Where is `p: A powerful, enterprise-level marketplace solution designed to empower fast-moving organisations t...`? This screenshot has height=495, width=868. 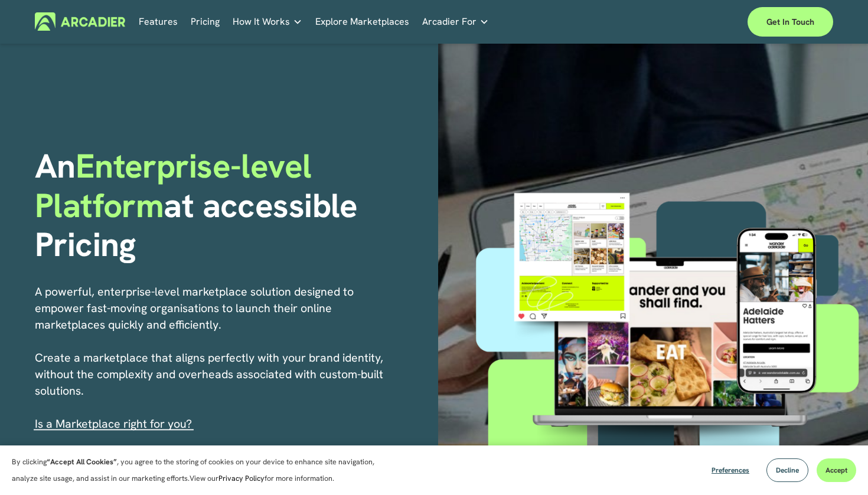 p: A powerful, enterprise-level marketplace solution designed to empower fast-moving organisations t... is located at coordinates (215, 357).